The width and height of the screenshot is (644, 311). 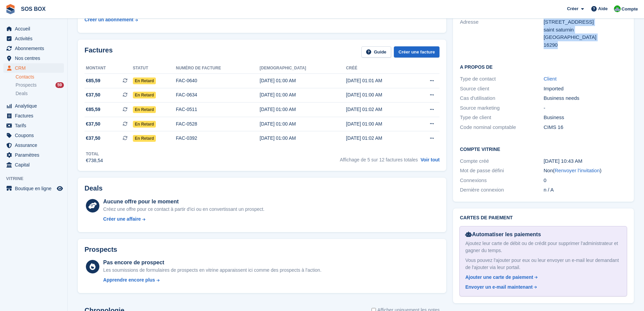 I want to click on div: FAC-0640, so click(x=218, y=81).